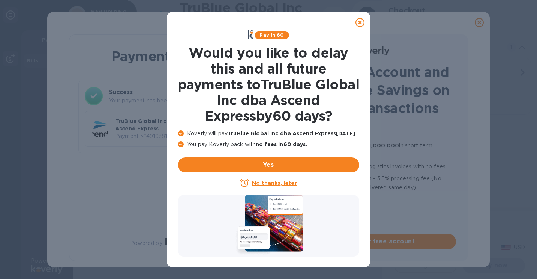 This screenshot has height=279, width=537. Describe the element at coordinates (268, 165) in the screenshot. I see `button: Yes` at that location.